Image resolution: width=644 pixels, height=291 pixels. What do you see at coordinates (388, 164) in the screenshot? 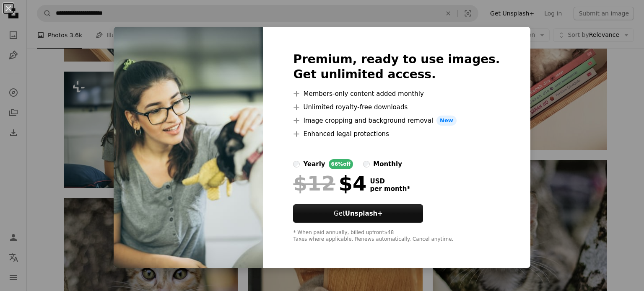
I see `div: monthly` at bounding box center [388, 164].